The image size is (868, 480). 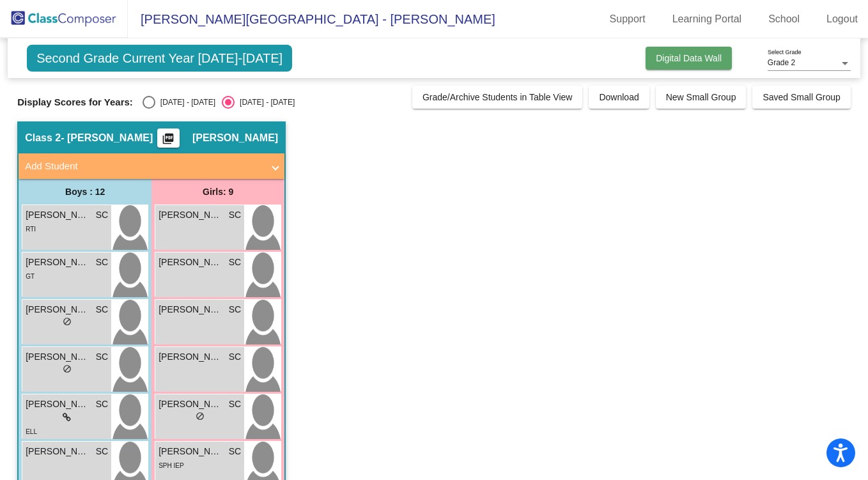 I want to click on button: Digital Data Wall, so click(x=689, y=58).